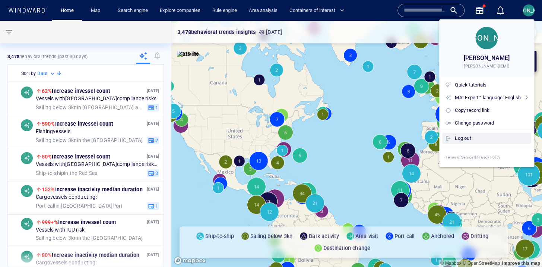  What do you see at coordinates (491, 123) in the screenshot?
I see `div: Change password` at bounding box center [491, 123].